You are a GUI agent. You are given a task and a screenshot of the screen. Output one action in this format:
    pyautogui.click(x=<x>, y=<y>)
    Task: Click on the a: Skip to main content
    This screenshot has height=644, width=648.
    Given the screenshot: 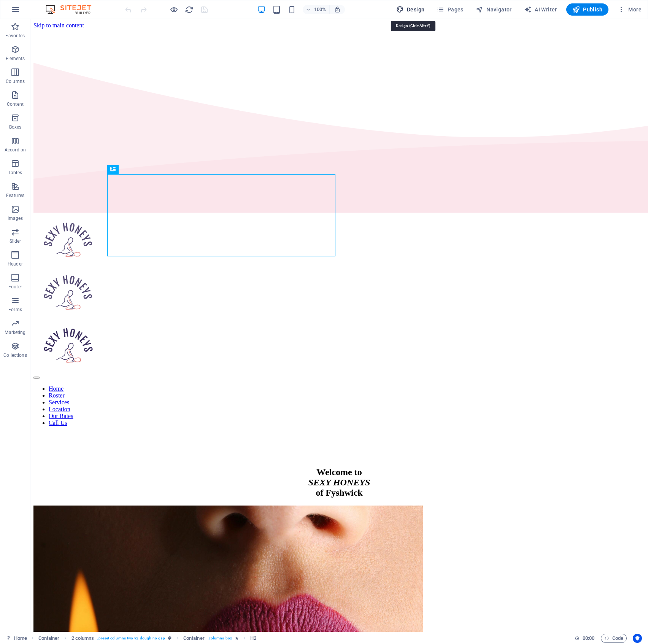 What is the action you would take?
    pyautogui.click(x=28, y=6)
    